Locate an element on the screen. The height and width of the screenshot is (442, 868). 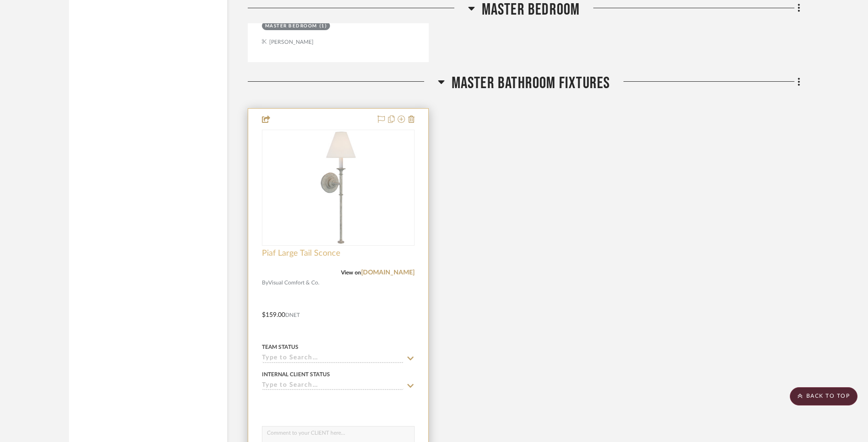
img: Piaf Large Tail Sconce is located at coordinates (338, 188).